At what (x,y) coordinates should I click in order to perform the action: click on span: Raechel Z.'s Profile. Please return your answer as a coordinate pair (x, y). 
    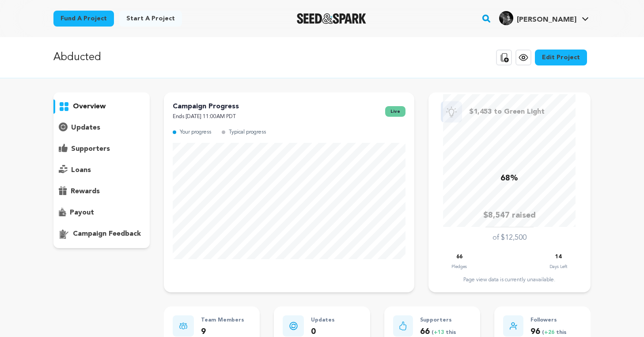
    Looking at the image, I should click on (544, 19).